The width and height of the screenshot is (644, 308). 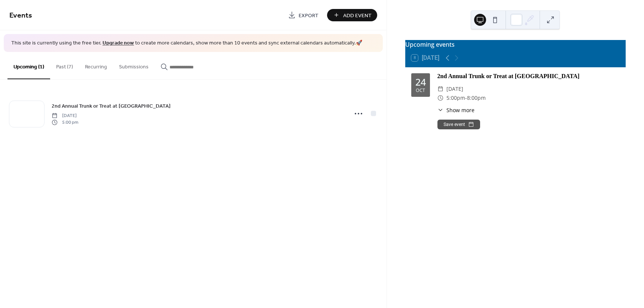 What do you see at coordinates (29, 66) in the screenshot?
I see `button: Upcoming (1)` at bounding box center [29, 66].